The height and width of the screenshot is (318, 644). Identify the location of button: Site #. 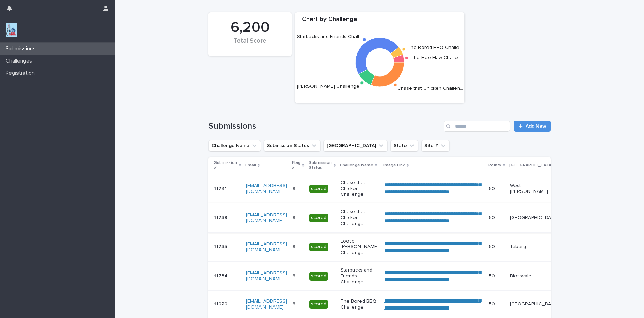
(436, 145).